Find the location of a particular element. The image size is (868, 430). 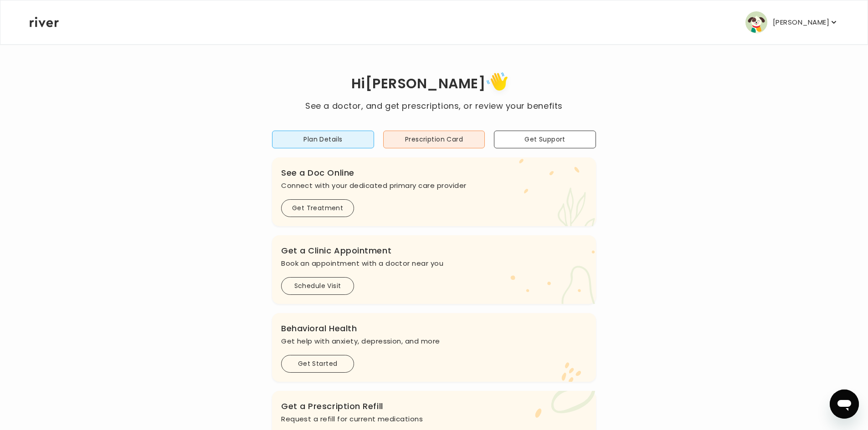

h3: Behavioral Health is located at coordinates (433, 328).